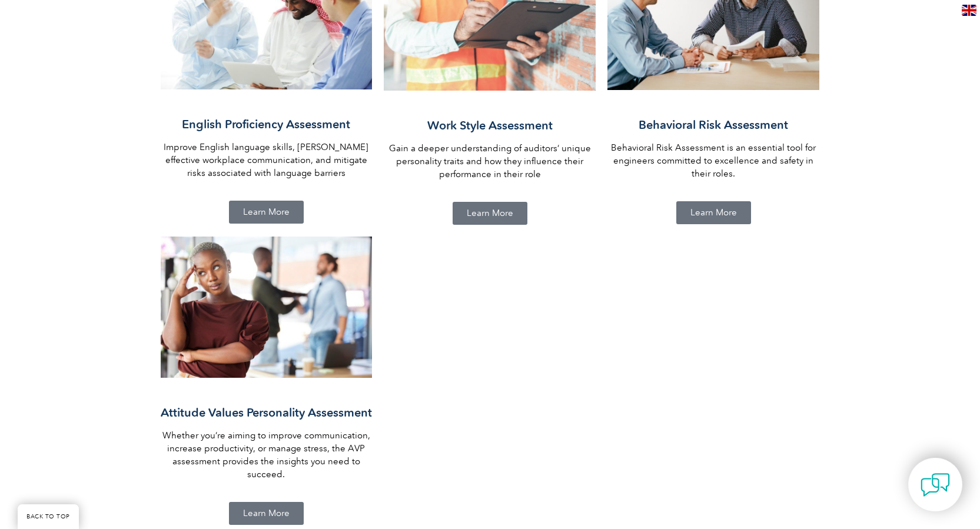  Describe the element at coordinates (266, 307) in the screenshot. I see `img: avp` at that location.